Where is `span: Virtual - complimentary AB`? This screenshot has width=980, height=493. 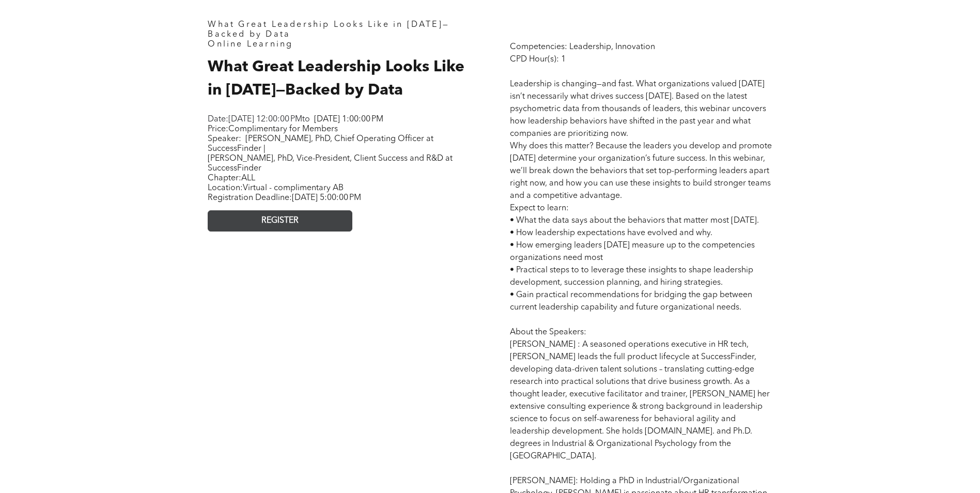
span: Virtual - complimentary AB is located at coordinates (293, 188).